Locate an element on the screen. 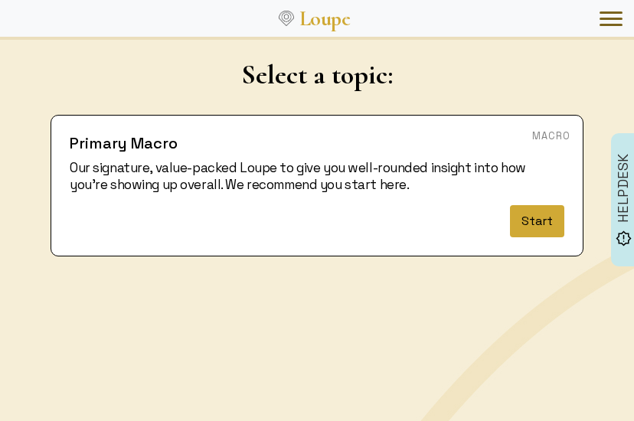 This screenshot has height=421, width=634. p: Our signature, value-packed Loupe to give you well-rounded insight into how you’re showing up ove... is located at coordinates (317, 176).